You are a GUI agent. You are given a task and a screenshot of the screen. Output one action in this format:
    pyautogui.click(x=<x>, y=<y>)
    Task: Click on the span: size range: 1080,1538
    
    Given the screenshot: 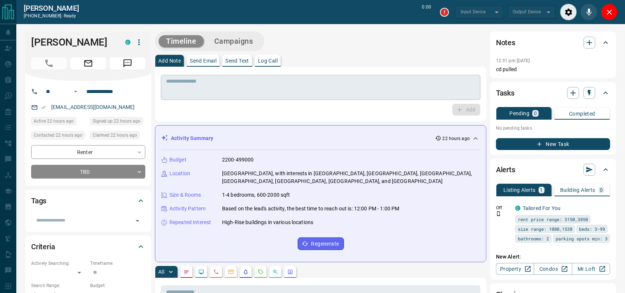 What is the action you would take?
    pyautogui.click(x=545, y=229)
    